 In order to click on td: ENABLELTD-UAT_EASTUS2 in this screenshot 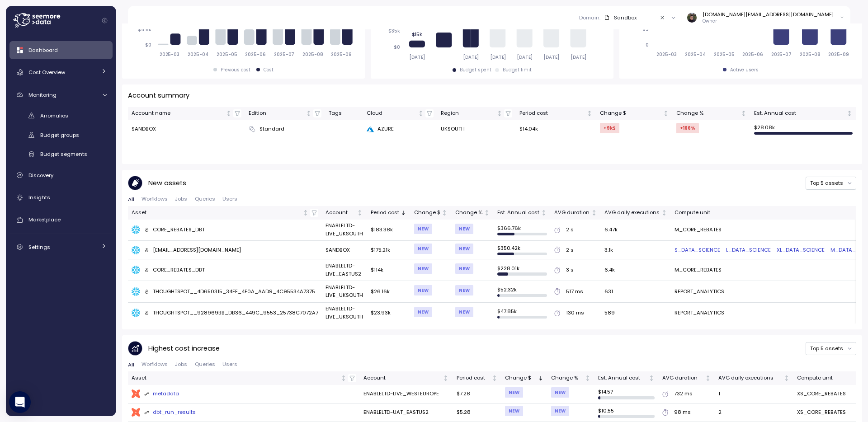, I will do `click(406, 413)`.